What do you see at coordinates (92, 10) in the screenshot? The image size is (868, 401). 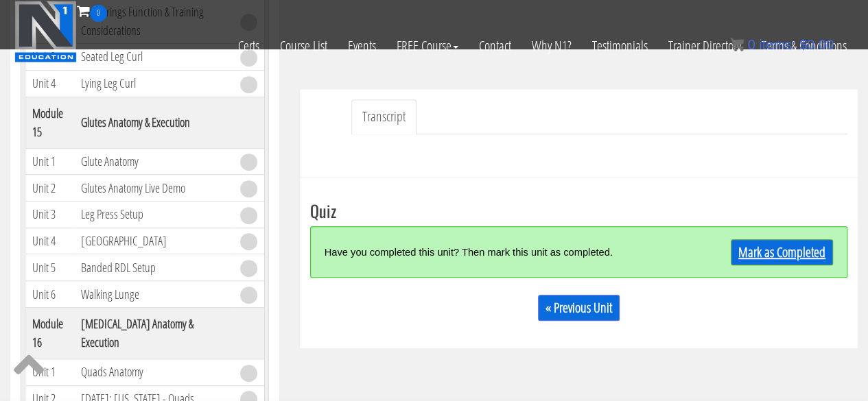 I see `a: 0` at bounding box center [92, 10].